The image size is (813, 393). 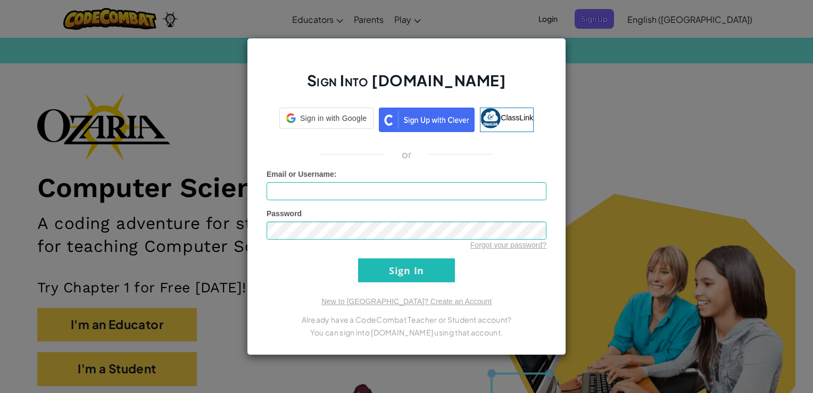 I want to click on img: clever_sso_button@2x.png, so click(x=427, y=120).